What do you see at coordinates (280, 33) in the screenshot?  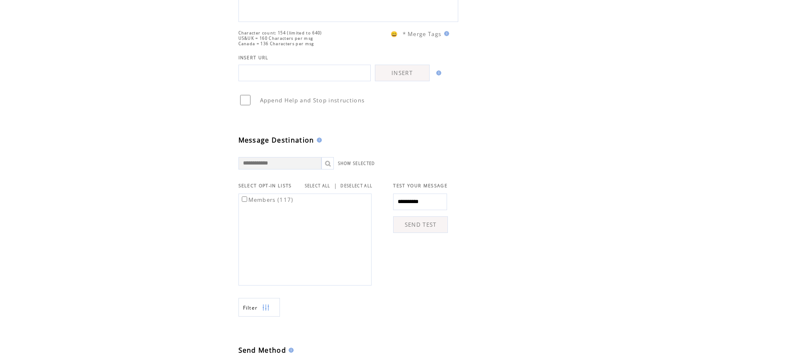 I see `span: Character count: 154 (limited to 640)` at bounding box center [280, 33].